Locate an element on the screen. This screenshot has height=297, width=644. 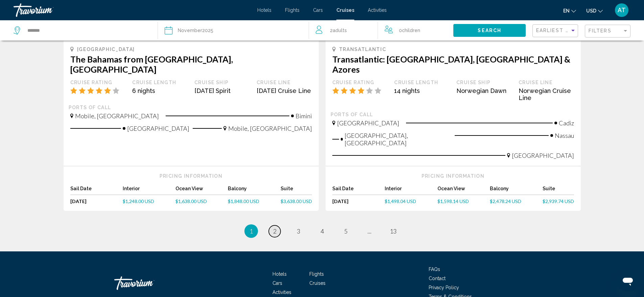
span: USD is located at coordinates (591, 11).